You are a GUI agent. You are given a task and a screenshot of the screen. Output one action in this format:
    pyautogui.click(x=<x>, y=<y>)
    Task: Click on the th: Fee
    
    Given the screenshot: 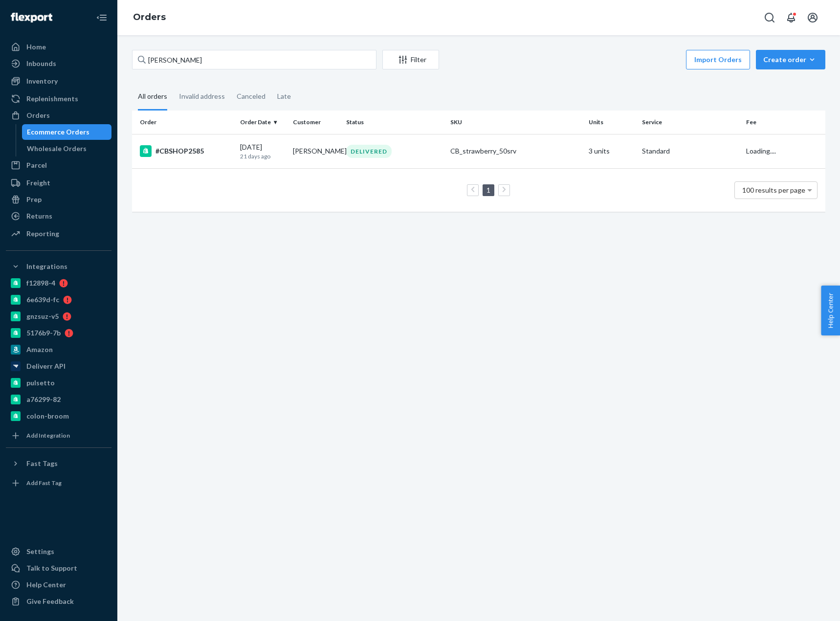 What is the action you would take?
    pyautogui.click(x=784, y=123)
    